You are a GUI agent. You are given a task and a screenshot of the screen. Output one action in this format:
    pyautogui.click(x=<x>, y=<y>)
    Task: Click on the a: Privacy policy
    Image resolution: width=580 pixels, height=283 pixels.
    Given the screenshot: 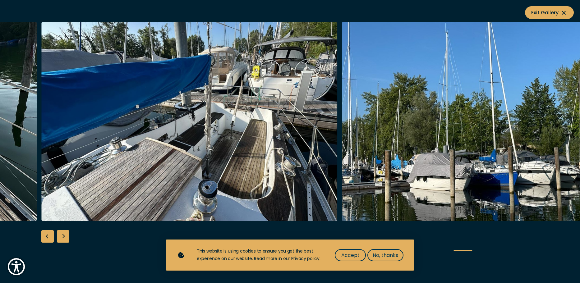 What is the action you would take?
    pyautogui.click(x=305, y=259)
    